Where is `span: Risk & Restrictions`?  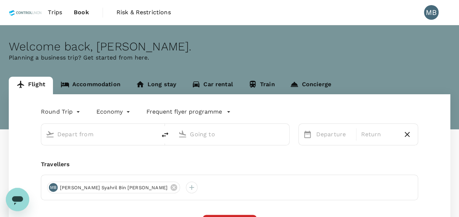
span: Risk & Restrictions is located at coordinates (143, 12).